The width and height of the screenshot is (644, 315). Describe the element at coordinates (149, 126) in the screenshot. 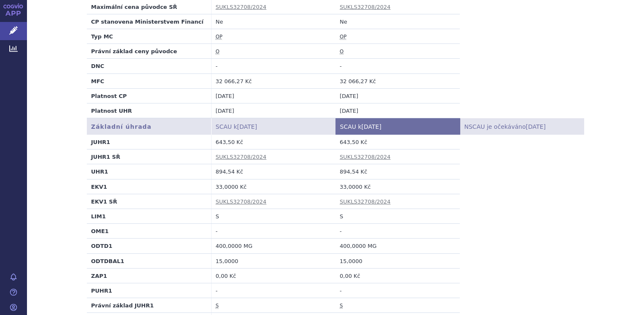

I see `th: Základní úhrada` at that location.